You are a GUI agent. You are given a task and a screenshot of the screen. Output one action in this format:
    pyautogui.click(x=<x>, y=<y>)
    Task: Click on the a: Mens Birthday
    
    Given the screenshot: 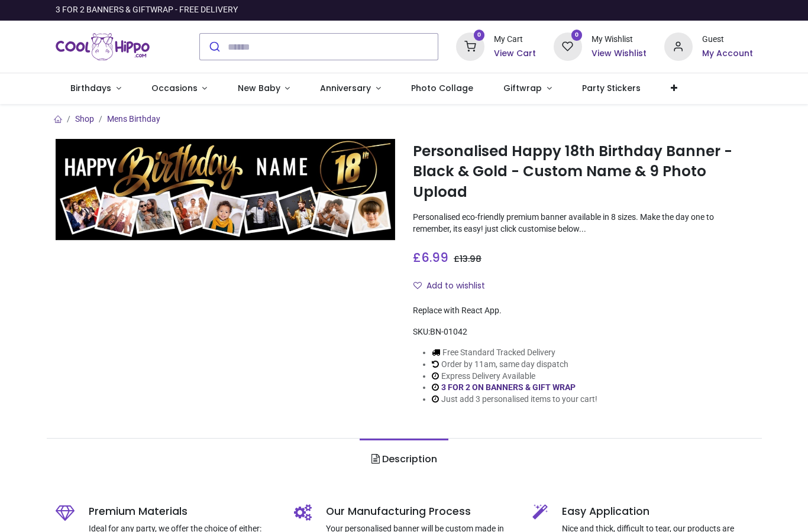 What is the action you would take?
    pyautogui.click(x=133, y=119)
    